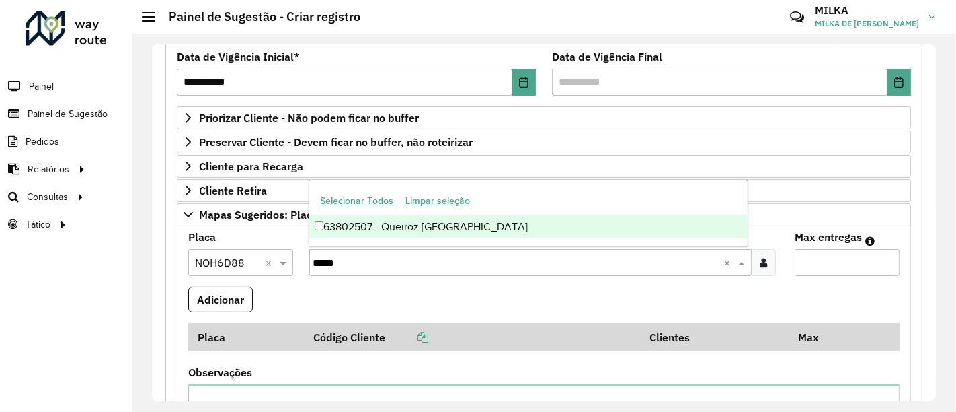  What do you see at coordinates (221, 299) in the screenshot?
I see `button: Adicionar` at bounding box center [221, 299].